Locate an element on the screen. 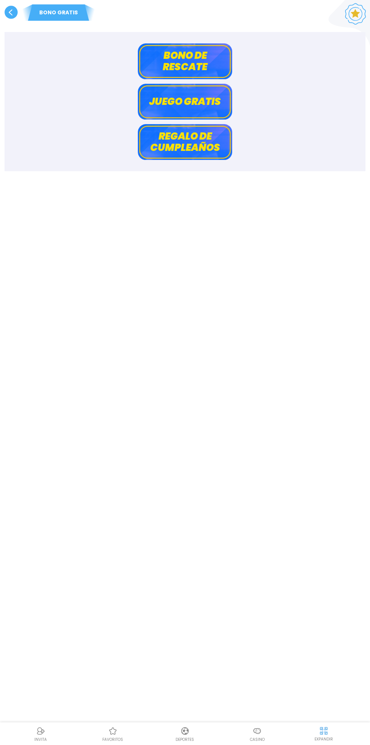  img: Casino Favoritos is located at coordinates (113, 731).